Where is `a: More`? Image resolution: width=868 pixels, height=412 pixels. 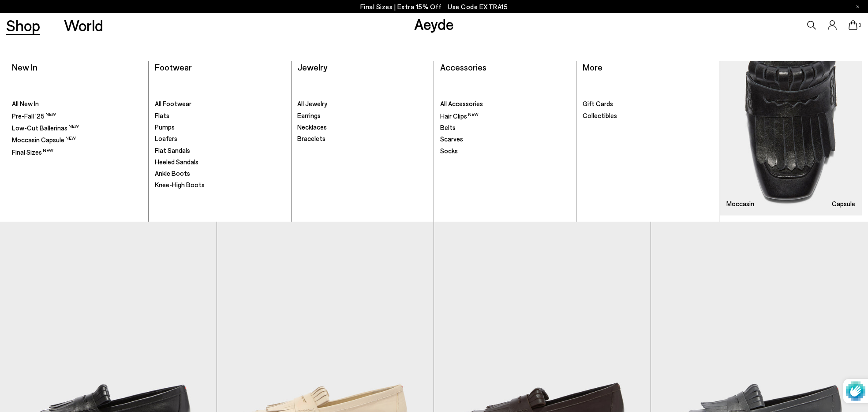 a: More is located at coordinates (593, 67).